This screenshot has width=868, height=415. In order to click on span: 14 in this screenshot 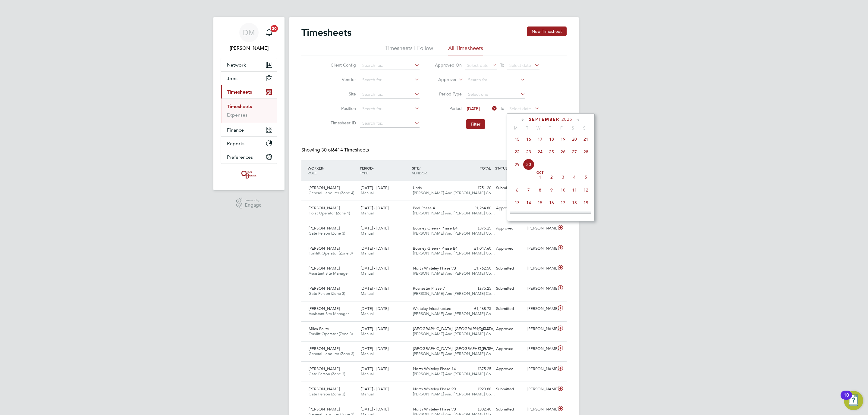, I will do `click(529, 203)`.